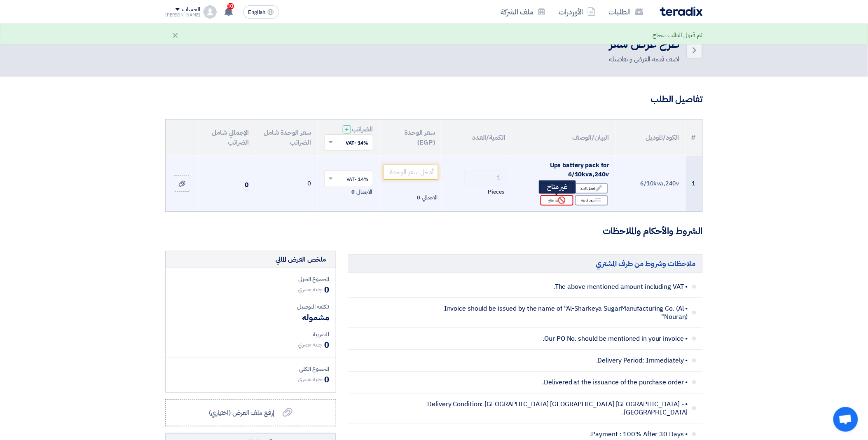 The width and height of the screenshot is (868, 440). Describe the element at coordinates (410, 138) in the screenshot. I see `th: سعر الوحدة (EGP)` at that location.